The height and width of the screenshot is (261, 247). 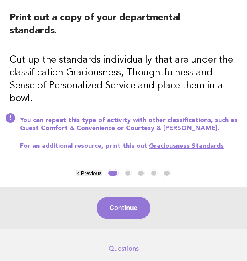 I want to click on a: Graciousness Standards, so click(x=186, y=146).